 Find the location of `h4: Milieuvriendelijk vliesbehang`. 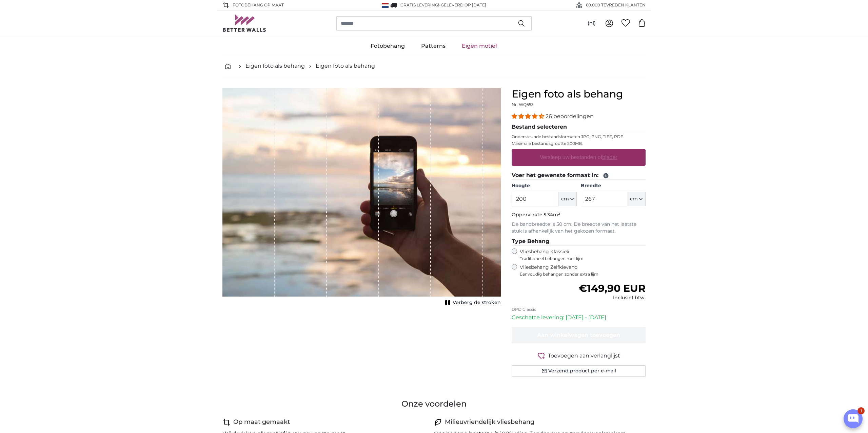

h4: Milieuvriendelijk vliesbehang is located at coordinates (490, 422).